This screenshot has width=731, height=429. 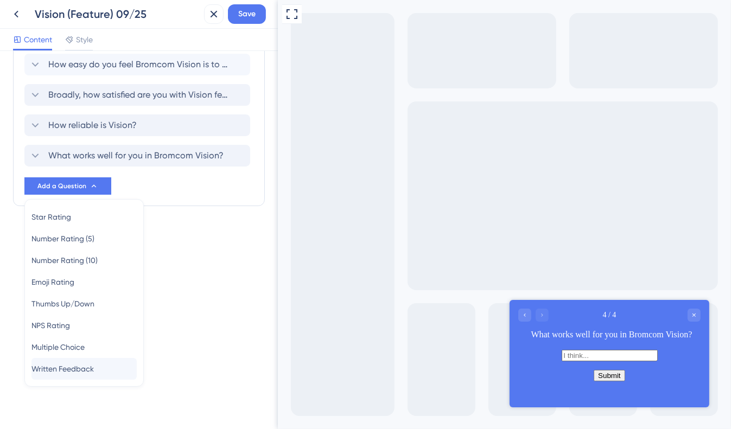 I want to click on button: Thumbs Up/Down, so click(x=84, y=304).